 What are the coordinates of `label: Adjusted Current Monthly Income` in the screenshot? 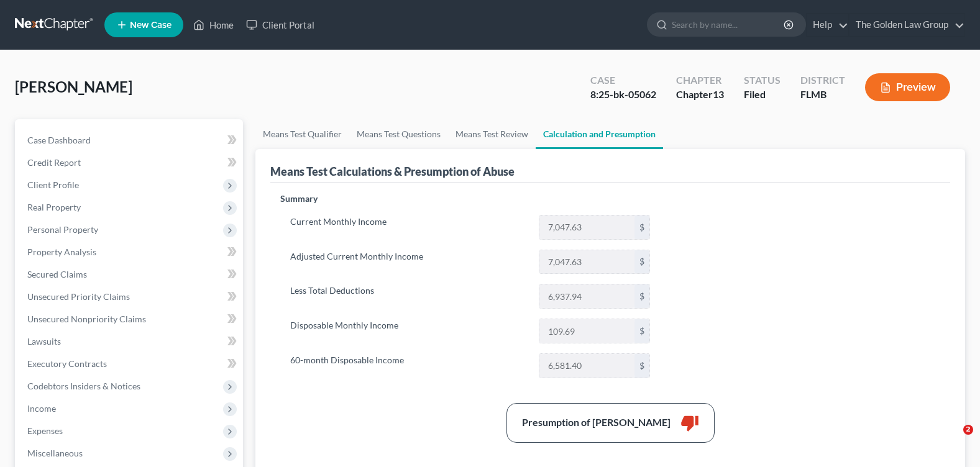 It's located at (407, 262).